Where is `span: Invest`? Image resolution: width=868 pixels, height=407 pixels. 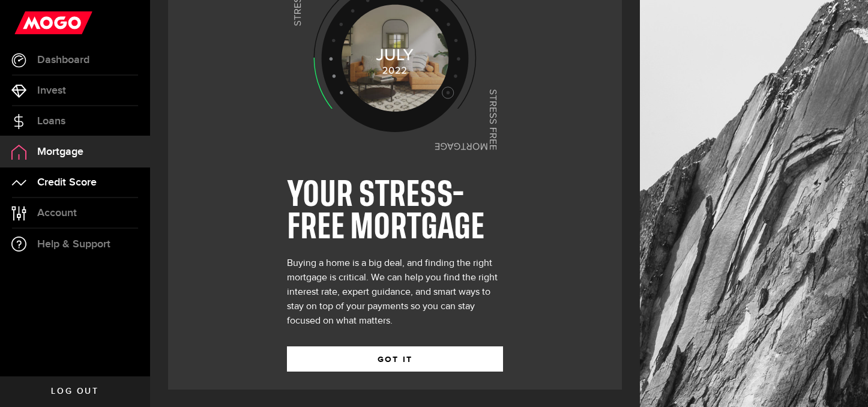
span: Invest is located at coordinates (51, 91).